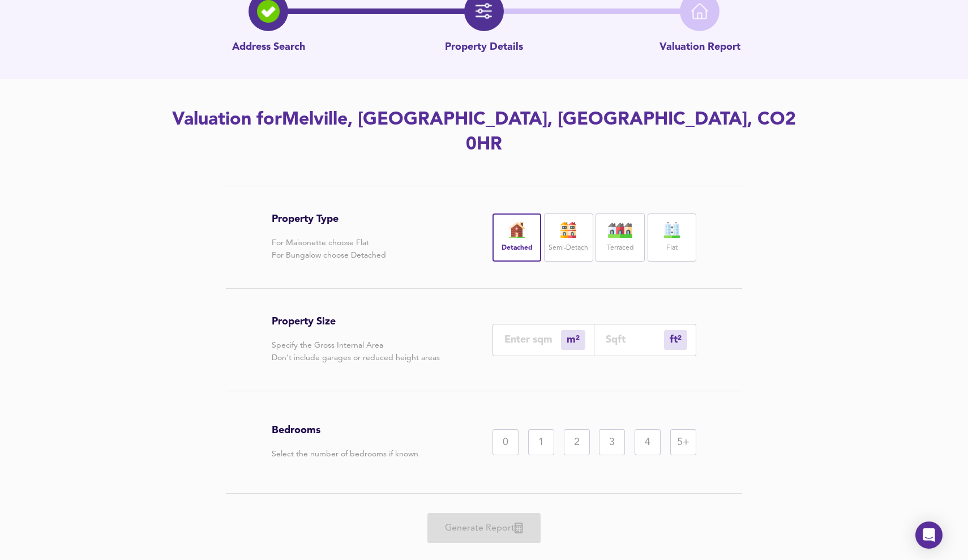 The height and width of the screenshot is (560, 968). Describe the element at coordinates (484, 48) in the screenshot. I see `p: Property Details` at that location.